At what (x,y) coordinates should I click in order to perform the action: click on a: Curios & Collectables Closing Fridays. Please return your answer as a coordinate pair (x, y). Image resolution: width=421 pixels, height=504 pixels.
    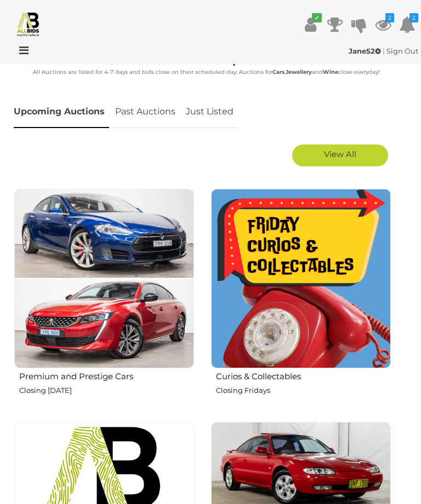
    Looking at the image, I should click on (300, 300).